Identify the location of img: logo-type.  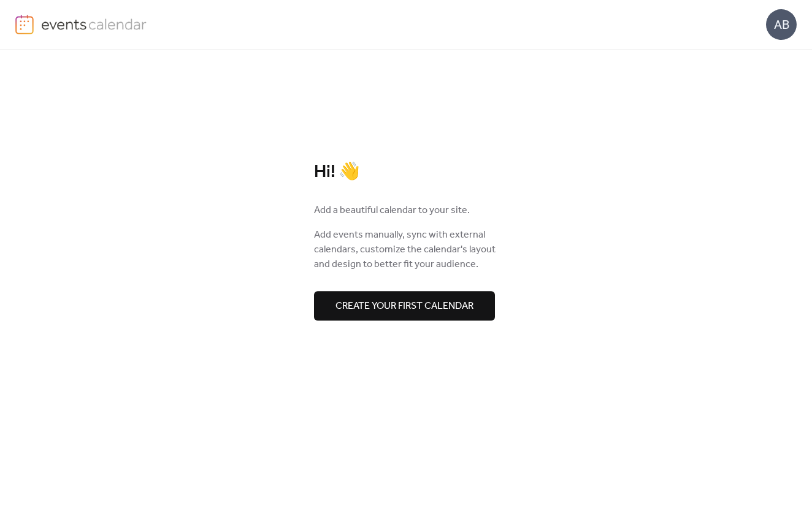
(94, 24).